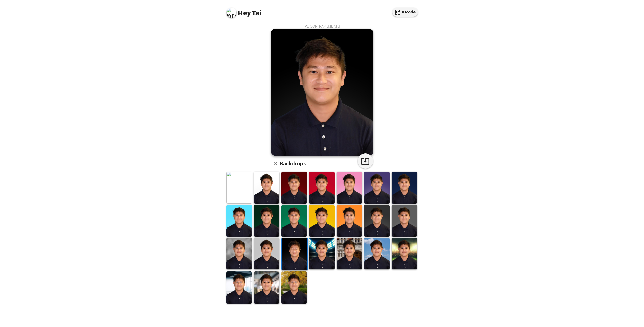 The height and width of the screenshot is (327, 644). What do you see at coordinates (322, 92) in the screenshot?
I see `img: user` at bounding box center [322, 92].